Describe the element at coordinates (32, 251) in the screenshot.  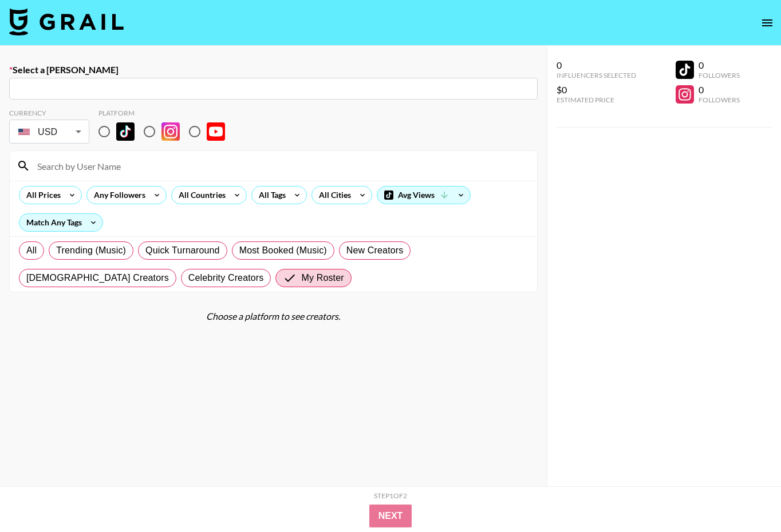
I see `span: All` at that location.